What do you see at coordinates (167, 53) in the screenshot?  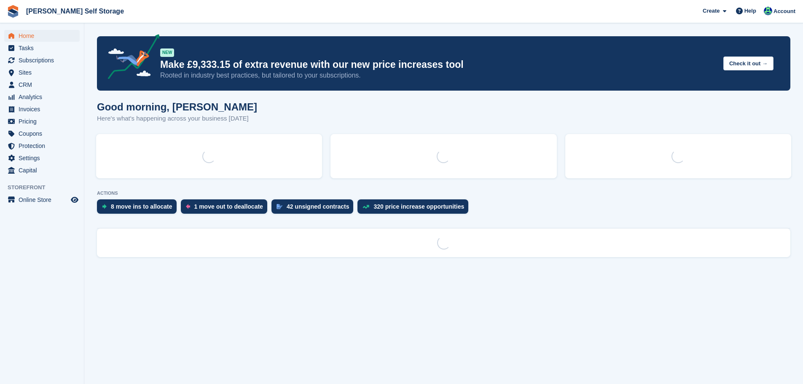 I see `div: NEW` at bounding box center [167, 53].